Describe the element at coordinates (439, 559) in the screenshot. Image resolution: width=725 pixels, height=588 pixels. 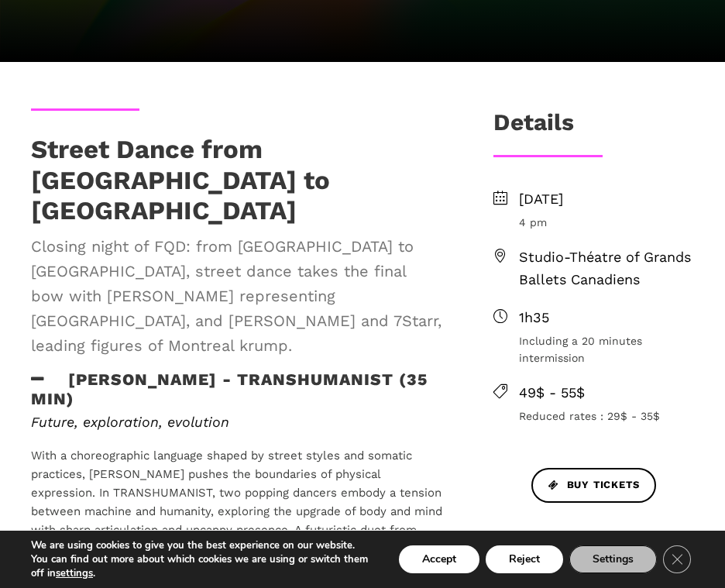
I see `button: Accept` at that location.